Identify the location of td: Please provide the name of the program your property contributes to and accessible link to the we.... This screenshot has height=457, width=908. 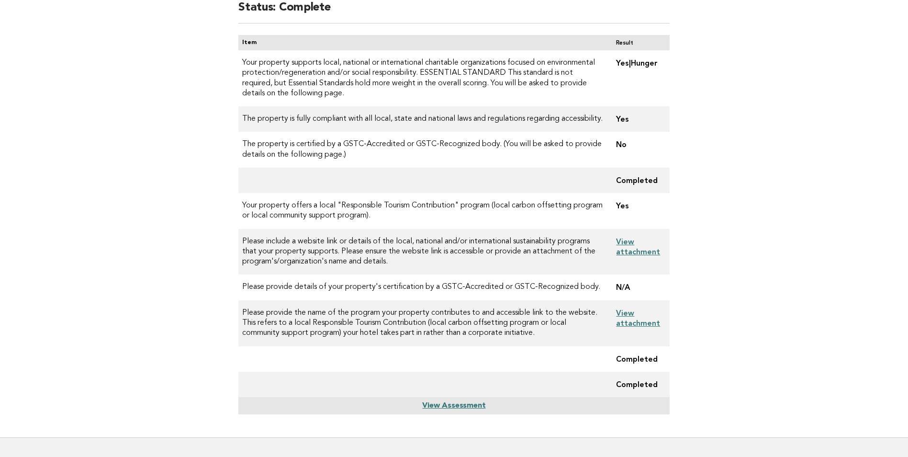
(423, 323).